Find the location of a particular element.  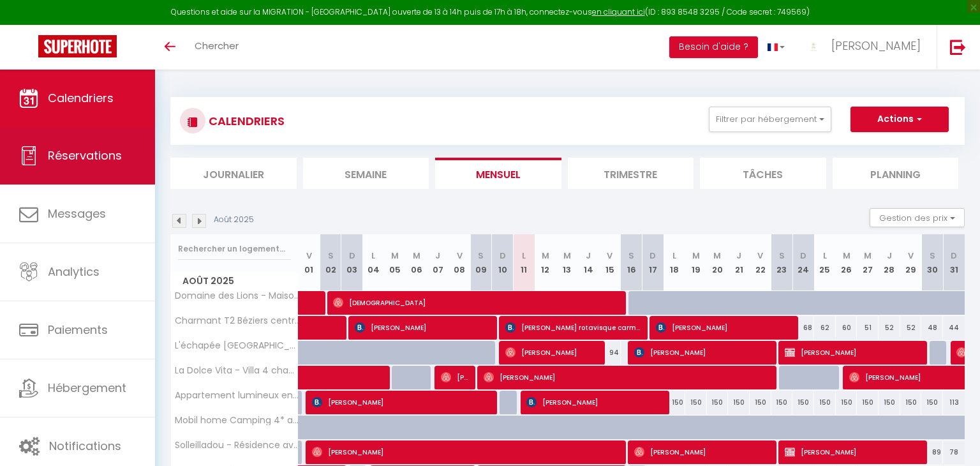

div: 113 is located at coordinates (954, 402).